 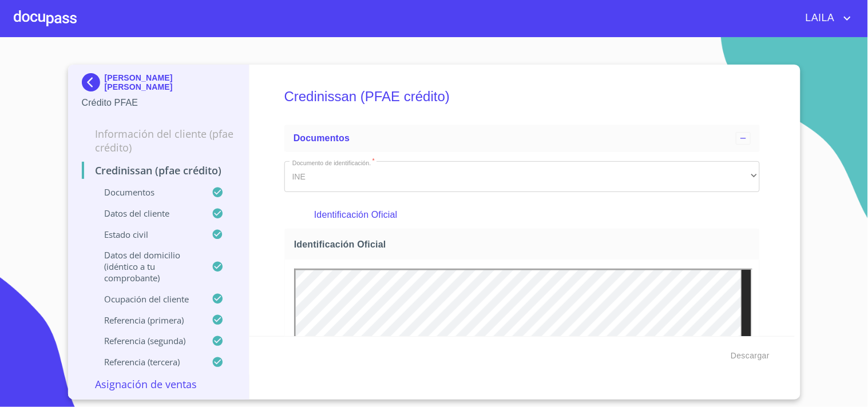 What do you see at coordinates (158, 170) in the screenshot?
I see `p: Credinissan (PFAE crédito)` at bounding box center [158, 170].